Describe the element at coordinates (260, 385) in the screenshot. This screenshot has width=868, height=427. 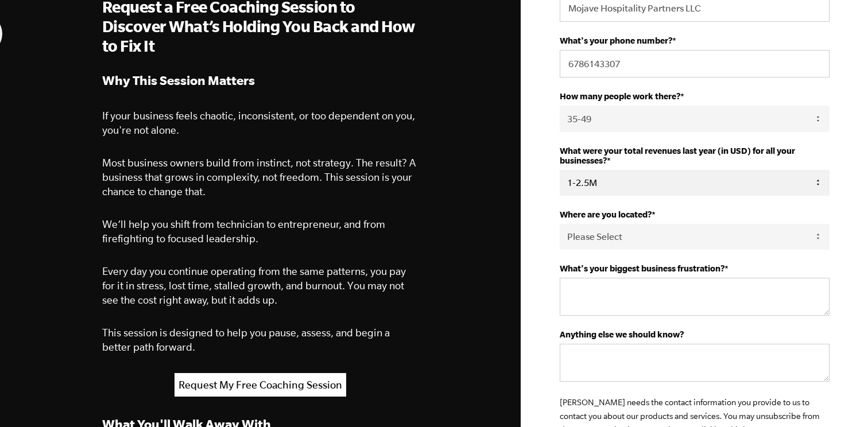
I see `a: Request My Free Coaching Session` at that location.